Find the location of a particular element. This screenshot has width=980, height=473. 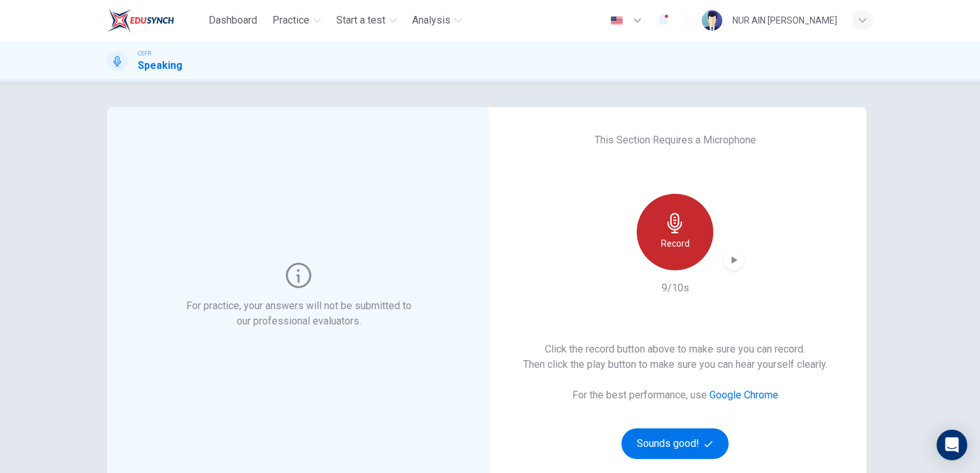

button: Start a test is located at coordinates (367, 21).